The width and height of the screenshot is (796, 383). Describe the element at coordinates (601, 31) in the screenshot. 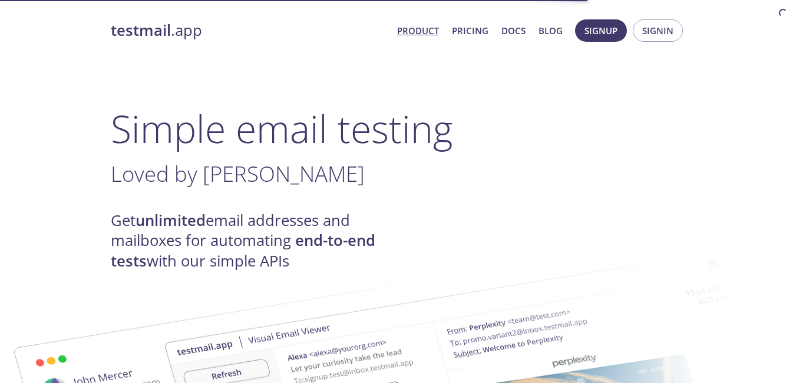

I see `button: Signup` at that location.